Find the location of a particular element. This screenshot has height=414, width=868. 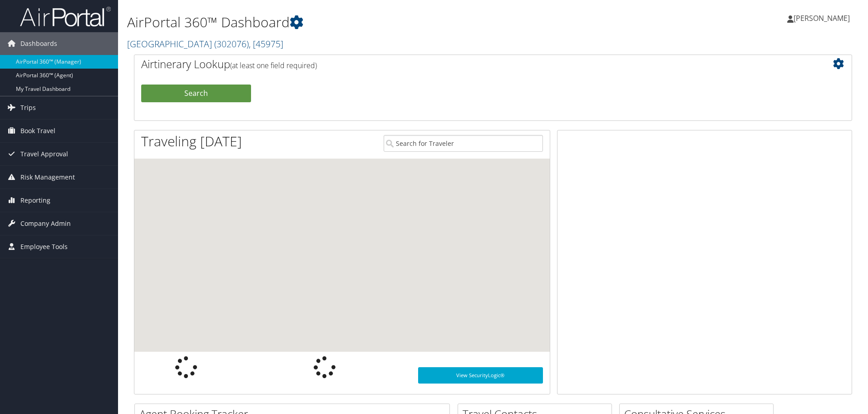

span: Travel Approval is located at coordinates (44, 154).